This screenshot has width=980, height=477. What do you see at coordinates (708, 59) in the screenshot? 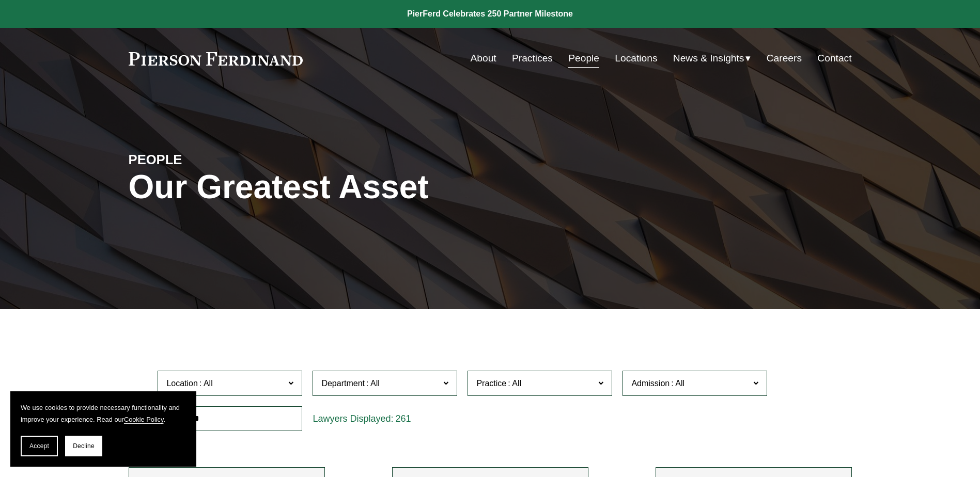
I see `span: News & Insights` at bounding box center [708, 59].